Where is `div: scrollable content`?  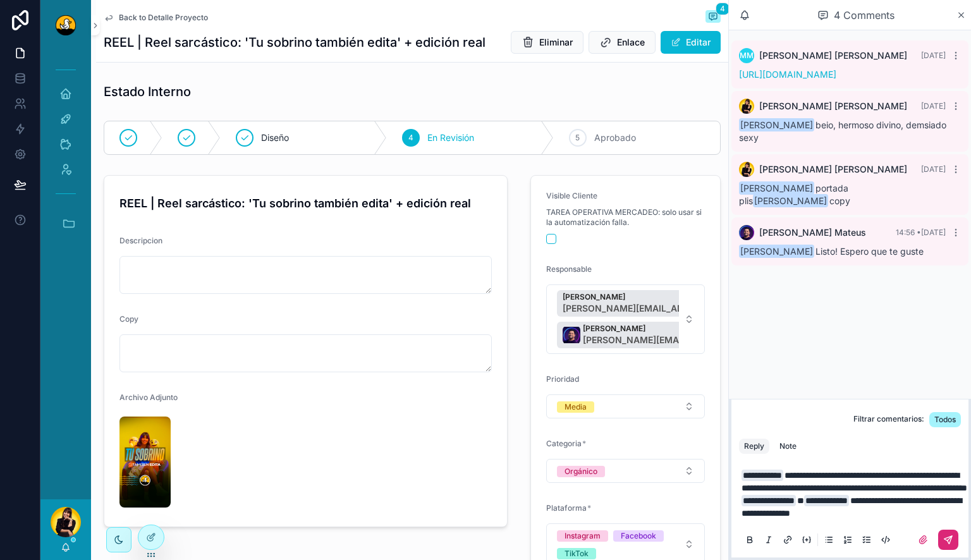
div: scrollable content is located at coordinates (66, 155).